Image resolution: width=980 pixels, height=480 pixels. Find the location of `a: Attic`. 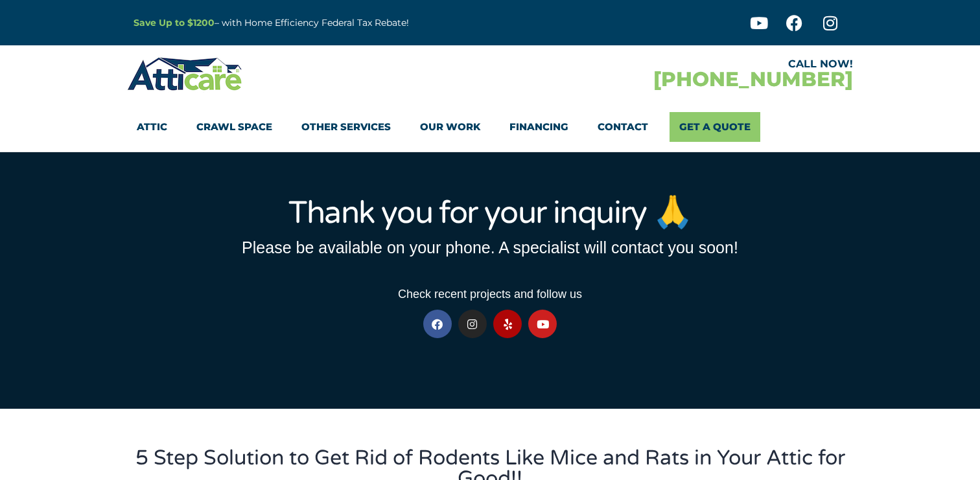

a: Attic is located at coordinates (151, 127).